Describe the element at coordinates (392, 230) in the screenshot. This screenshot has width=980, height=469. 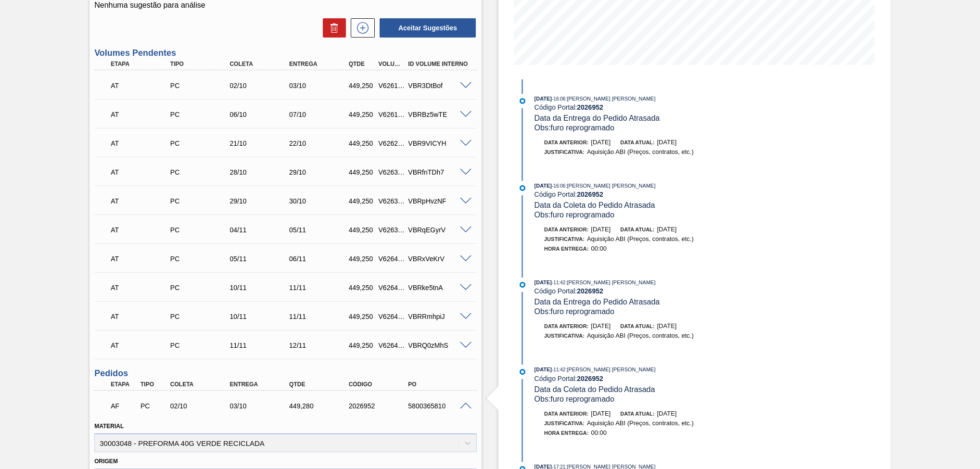
I see `div: V626345` at that location.